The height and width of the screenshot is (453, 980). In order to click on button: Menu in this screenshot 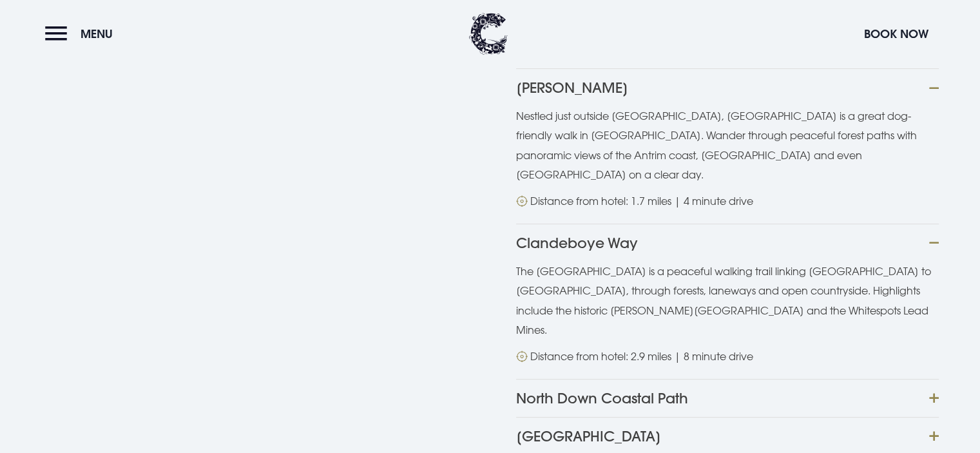, I will do `click(82, 34)`.